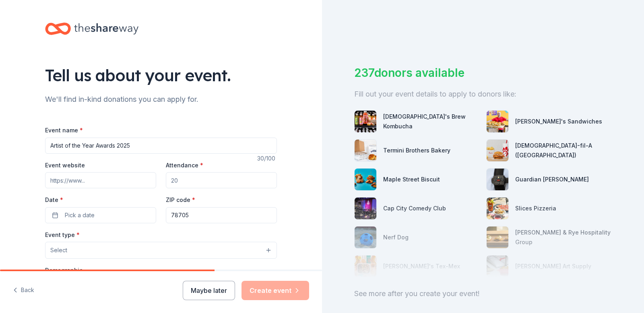  Describe the element at coordinates (221, 215) in the screenshot. I see `input: 12345 (U.S. only)` at that location.